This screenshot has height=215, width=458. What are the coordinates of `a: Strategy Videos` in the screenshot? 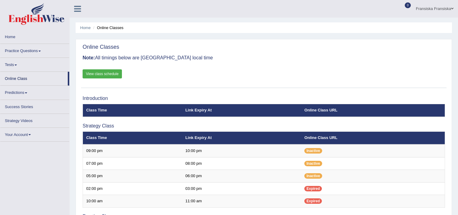 It's located at (35, 120).